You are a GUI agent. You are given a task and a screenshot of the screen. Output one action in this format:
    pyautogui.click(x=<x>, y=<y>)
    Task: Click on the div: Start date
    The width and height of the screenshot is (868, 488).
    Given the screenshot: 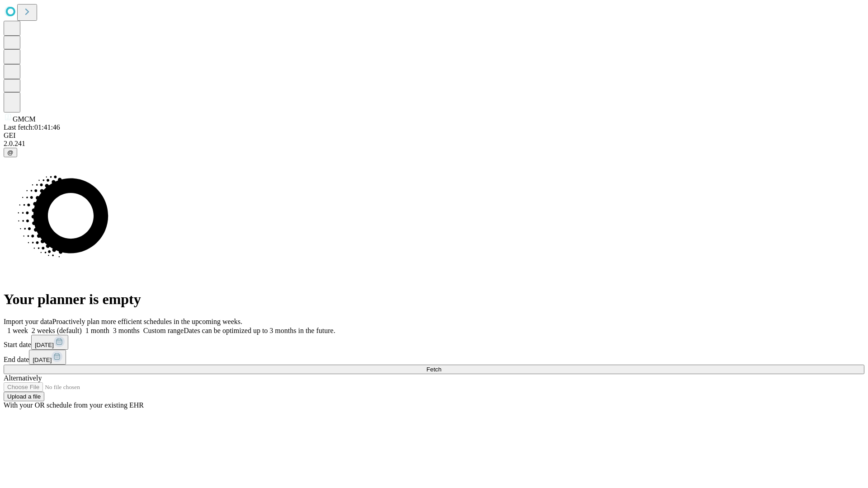 What is the action you would take?
    pyautogui.click(x=434, y=342)
    